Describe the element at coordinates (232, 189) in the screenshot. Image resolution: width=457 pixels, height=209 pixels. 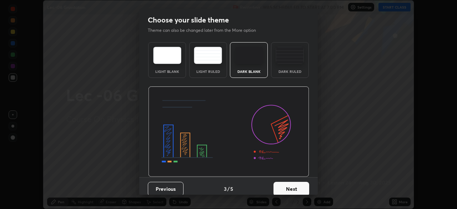
I see `h4: 5` at that location.